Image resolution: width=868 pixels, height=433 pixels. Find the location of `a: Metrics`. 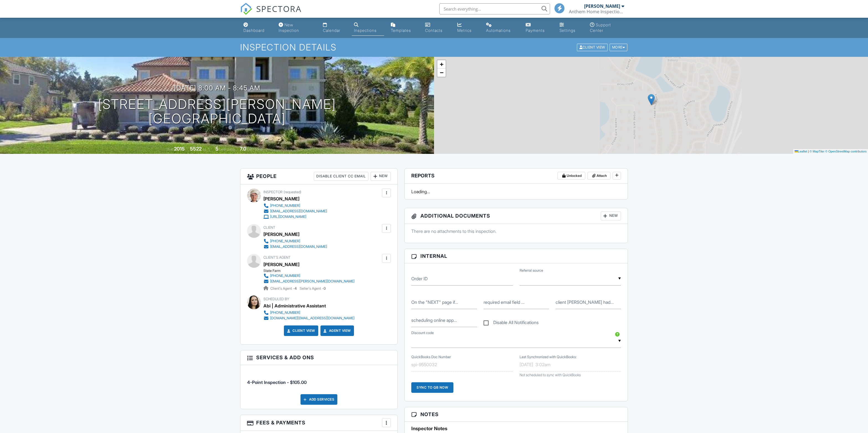

a: Metrics is located at coordinates (467, 28).